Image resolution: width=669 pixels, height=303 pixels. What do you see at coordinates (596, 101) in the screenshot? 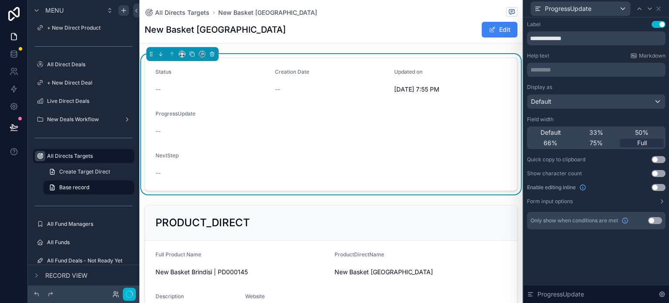
I see `button: Default` at bounding box center [596, 101].